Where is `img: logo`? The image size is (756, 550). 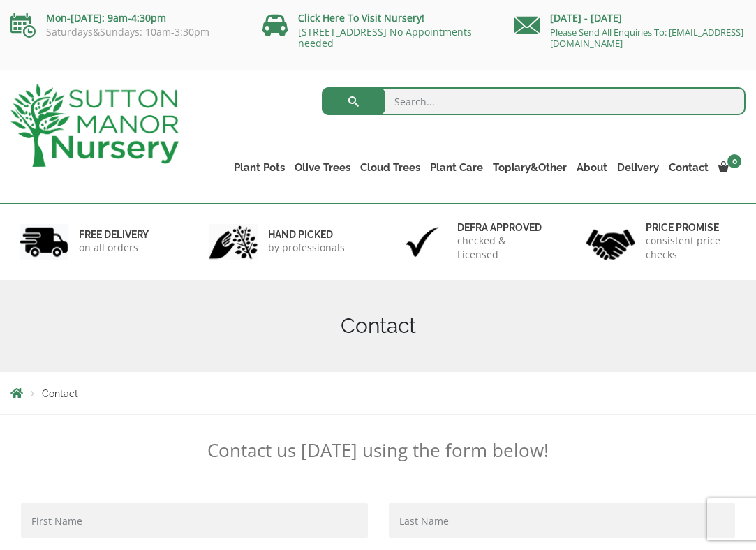
img: logo is located at coordinates (94, 125).